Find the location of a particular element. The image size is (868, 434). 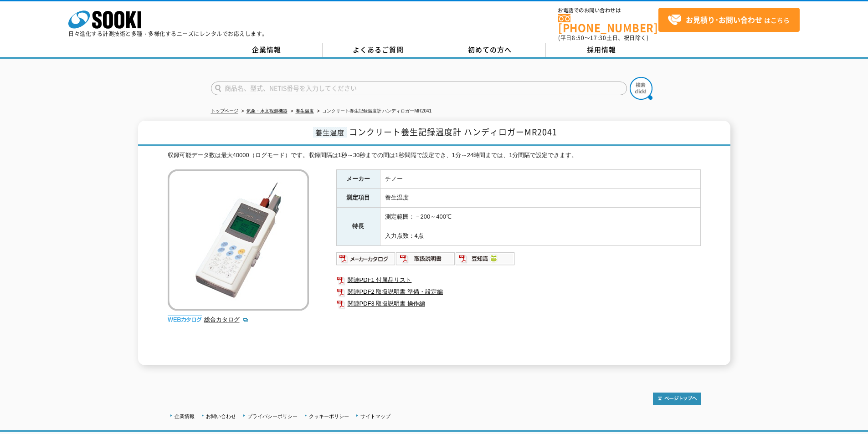

td: 測定範囲：－200～400℃ 入力点数：4点 is located at coordinates (540, 227).